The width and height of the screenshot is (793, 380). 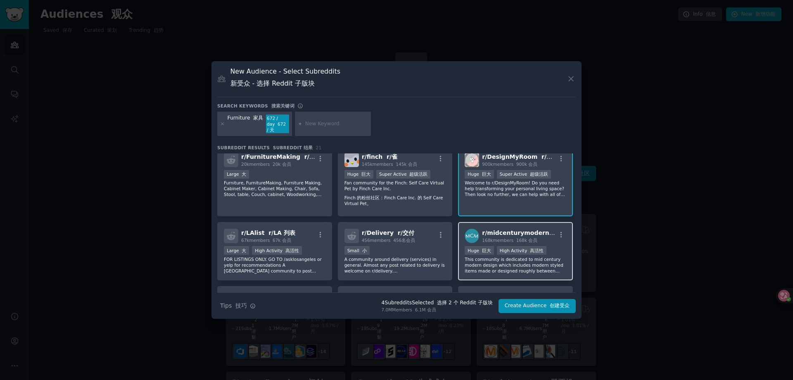 I want to click on span: r/ Delivery, so click(x=388, y=233).